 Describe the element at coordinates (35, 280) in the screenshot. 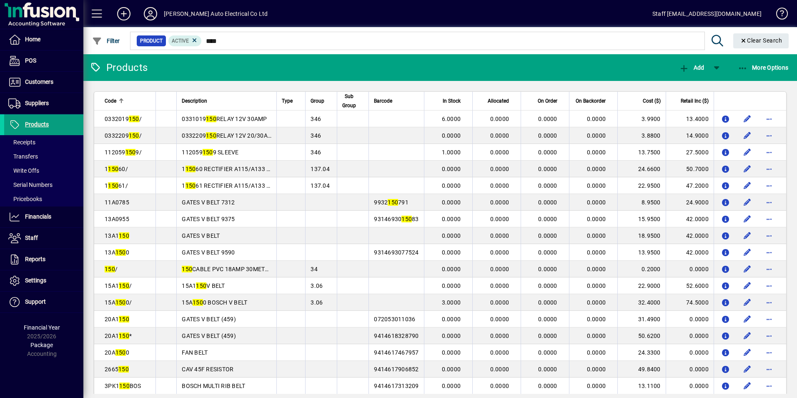

I see `span: Settings` at that location.